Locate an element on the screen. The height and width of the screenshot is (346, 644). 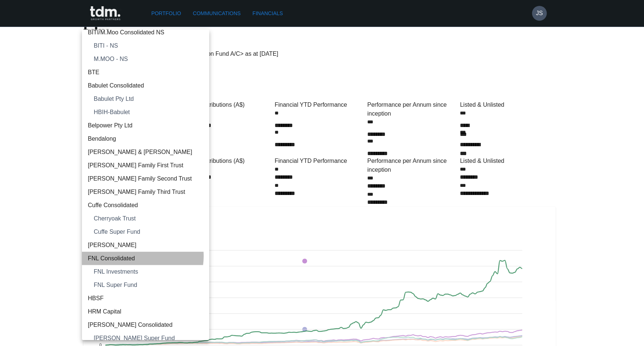
span: HRM Capital is located at coordinates (146, 312).